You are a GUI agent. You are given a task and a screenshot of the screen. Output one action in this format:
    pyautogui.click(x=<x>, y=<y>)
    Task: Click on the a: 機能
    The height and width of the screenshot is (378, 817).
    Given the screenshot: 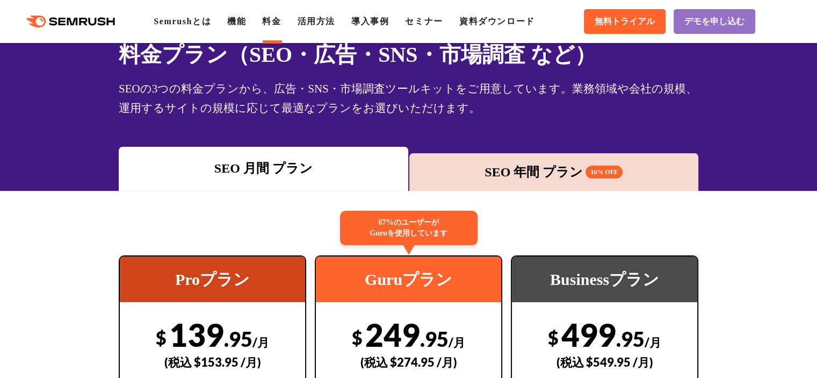 What is the action you would take?
    pyautogui.click(x=236, y=21)
    